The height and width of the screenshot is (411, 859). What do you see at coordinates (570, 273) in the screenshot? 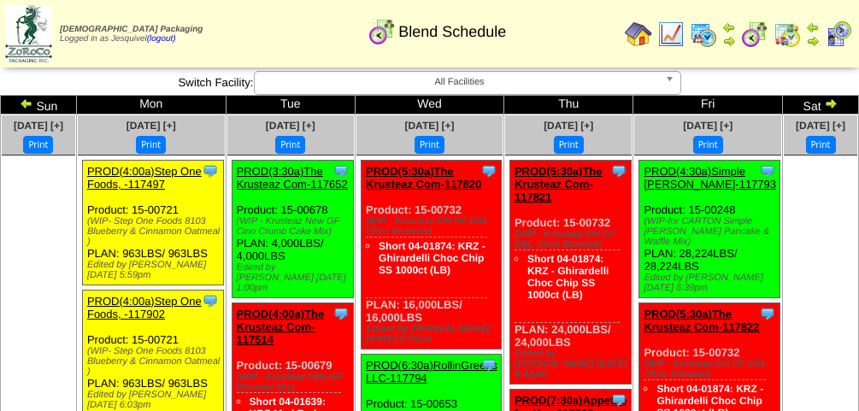
I see `div: Product: 15-00732 PLAN: 24,000LBS / 24,000LBS` at bounding box center [570, 273].